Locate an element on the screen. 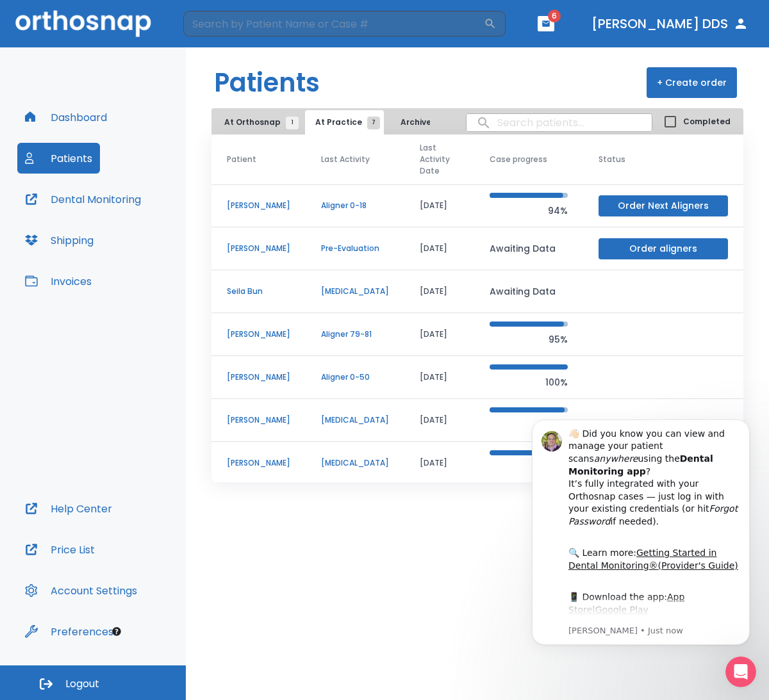 The width and height of the screenshot is (769, 700). input: Search by Patient Name or Case # is located at coordinates (333, 24).